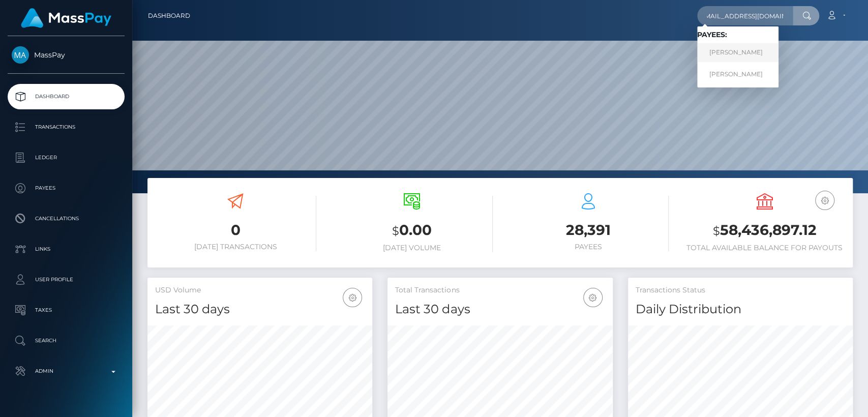  I want to click on p: Ledger, so click(66, 158).